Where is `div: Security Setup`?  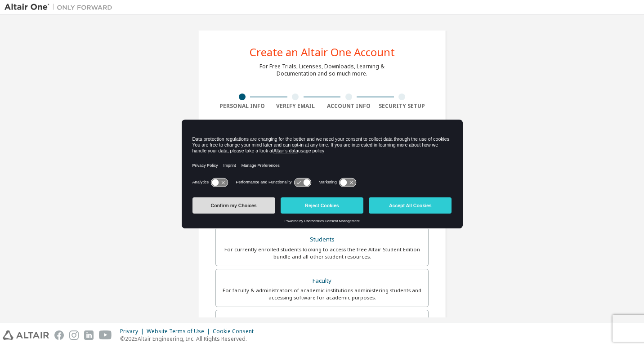 div: Security Setup is located at coordinates (402, 106).